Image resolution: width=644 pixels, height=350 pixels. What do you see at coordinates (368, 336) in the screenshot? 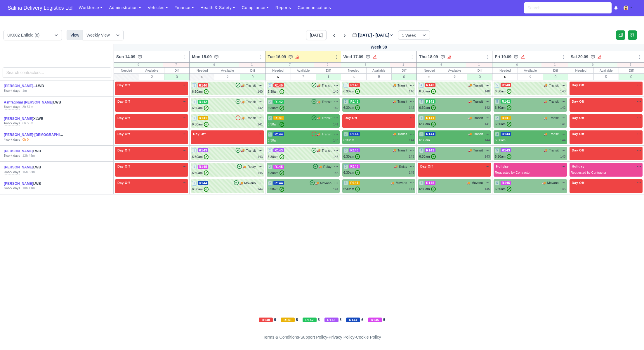
I see `a: Cookie Policy` at bounding box center [368, 336].